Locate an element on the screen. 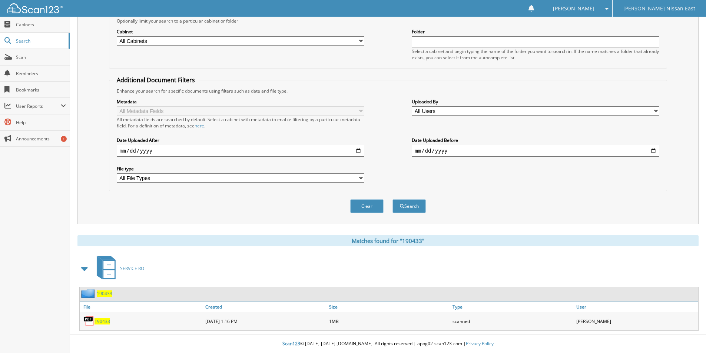  span: Help is located at coordinates (41, 122).